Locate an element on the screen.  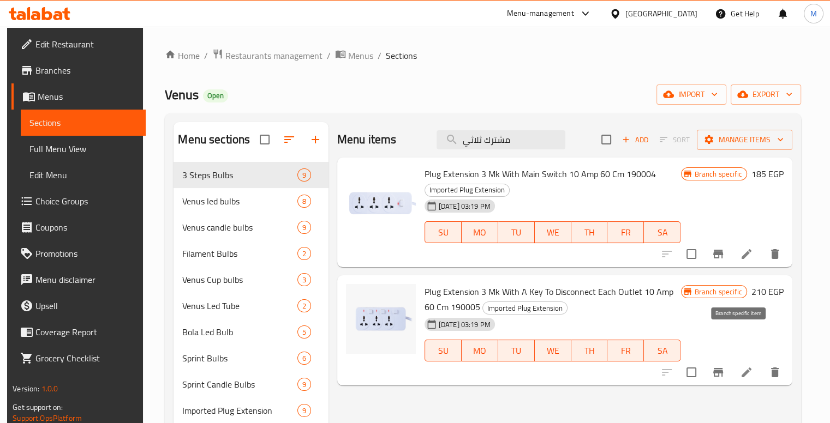
a: Coverage Report is located at coordinates (79, 332).